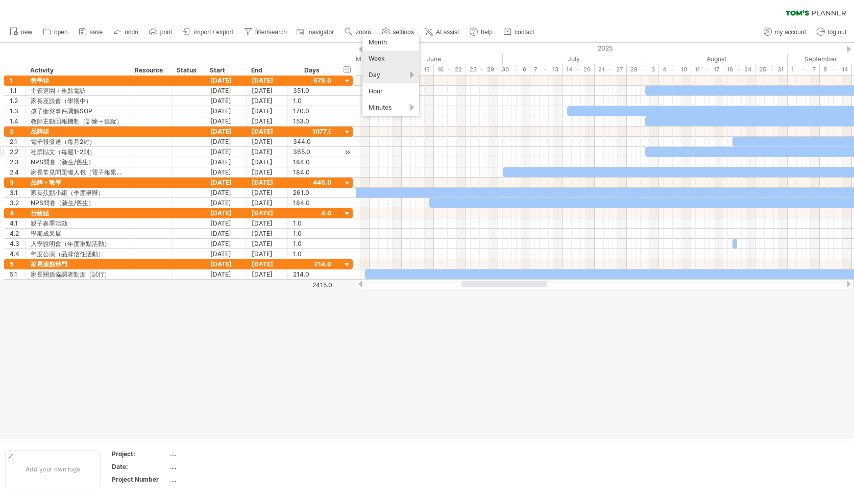 Image resolution: width=854 pixels, height=498 pixels. I want to click on div: 4.2, so click(17, 233).